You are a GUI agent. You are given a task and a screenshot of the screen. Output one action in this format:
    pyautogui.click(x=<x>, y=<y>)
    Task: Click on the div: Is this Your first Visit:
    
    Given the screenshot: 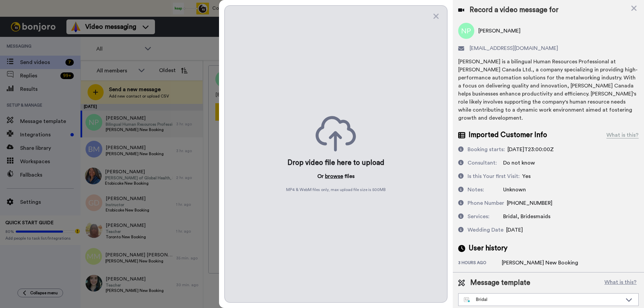 What is the action you would take?
    pyautogui.click(x=493, y=176)
    